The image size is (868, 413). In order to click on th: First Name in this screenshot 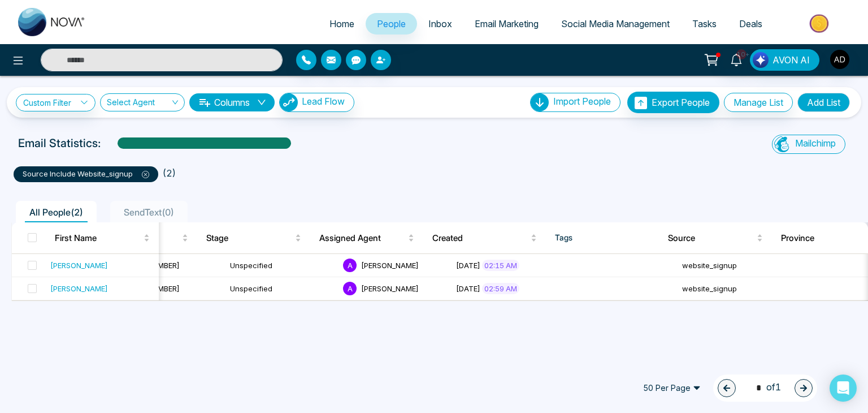, I will do `click(102, 238)`.